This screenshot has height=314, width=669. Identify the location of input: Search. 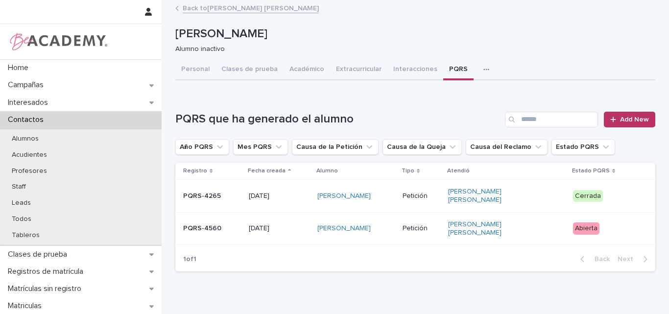
(551, 119).